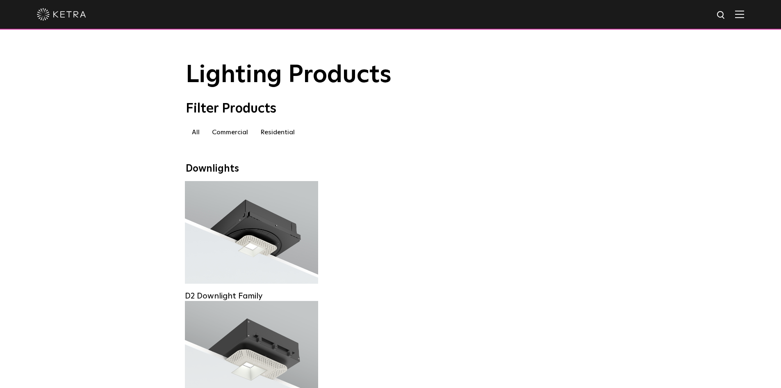  I want to click on div: Filter Products, so click(391, 109).